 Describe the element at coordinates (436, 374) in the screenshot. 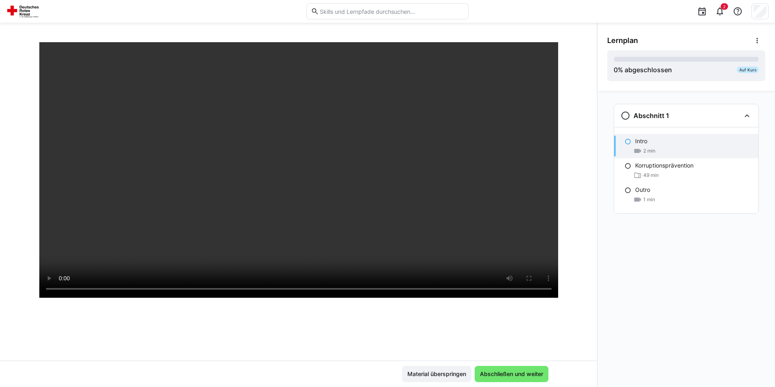

I see `span: Material überspringen` at that location.